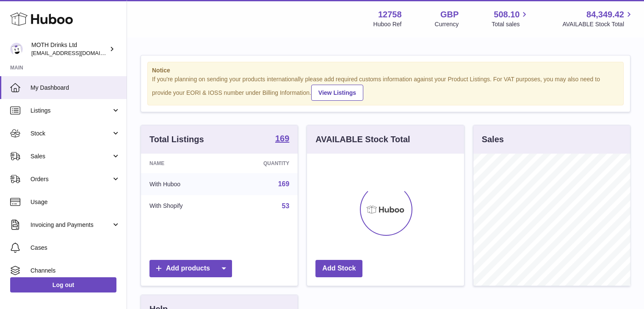 The height and width of the screenshot is (309, 644). I want to click on span: Channels, so click(76, 270).